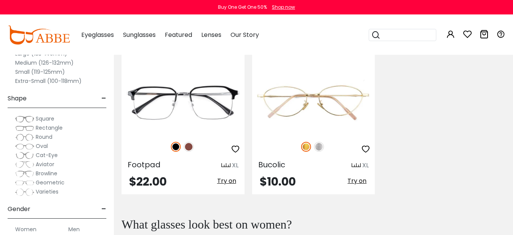 Image resolution: width=513 pixels, height=235 pixels. What do you see at coordinates (176, 146) in the screenshot?
I see `img: Black` at bounding box center [176, 146].